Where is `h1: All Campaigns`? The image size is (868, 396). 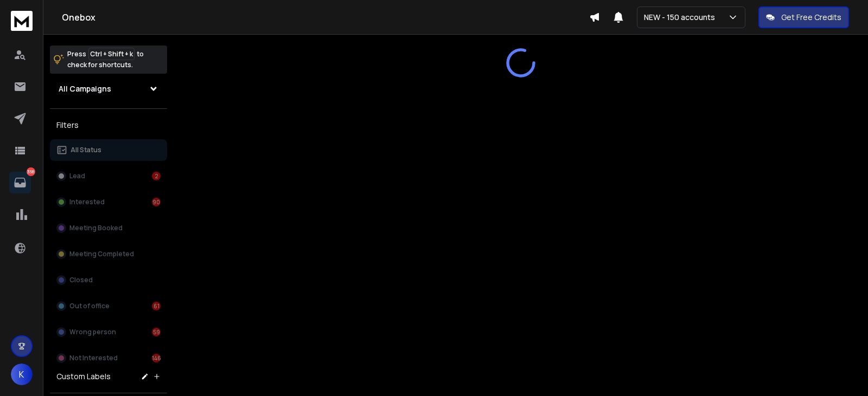
h1: All Campaigns is located at coordinates (85, 89).